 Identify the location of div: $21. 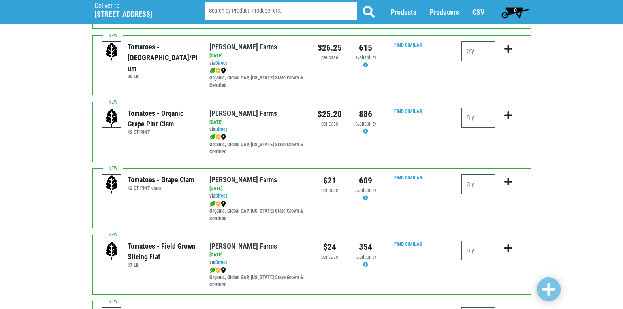
(330, 181).